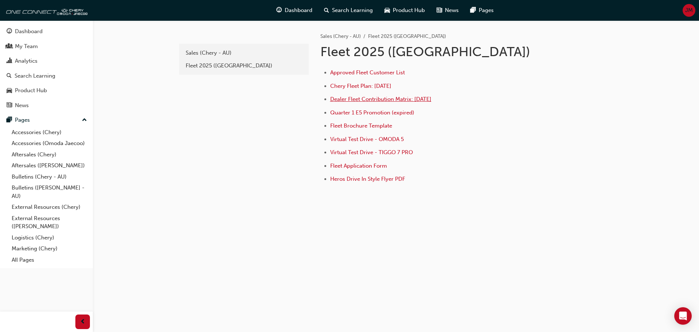 The height and width of the screenshot is (332, 699). Describe the element at coordinates (46, 68) in the screenshot. I see `button: DashboardMy TeamAnalyticsSearch LearningProduct HubNews` at that location.